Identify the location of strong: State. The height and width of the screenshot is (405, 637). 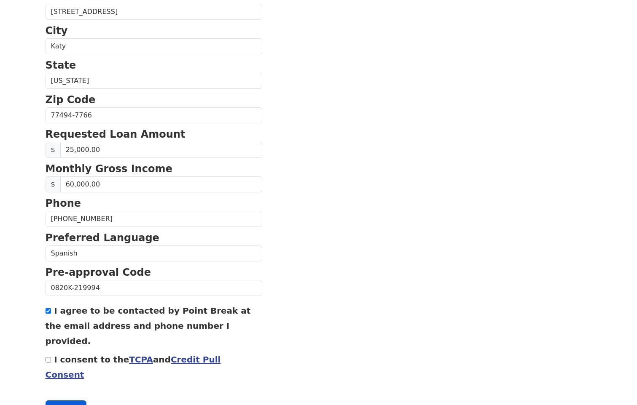
(61, 65).